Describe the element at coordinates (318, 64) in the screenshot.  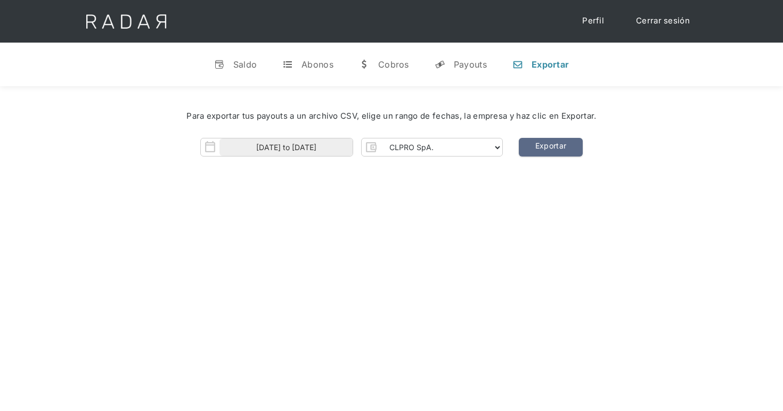
I see `div: Abonos` at that location.